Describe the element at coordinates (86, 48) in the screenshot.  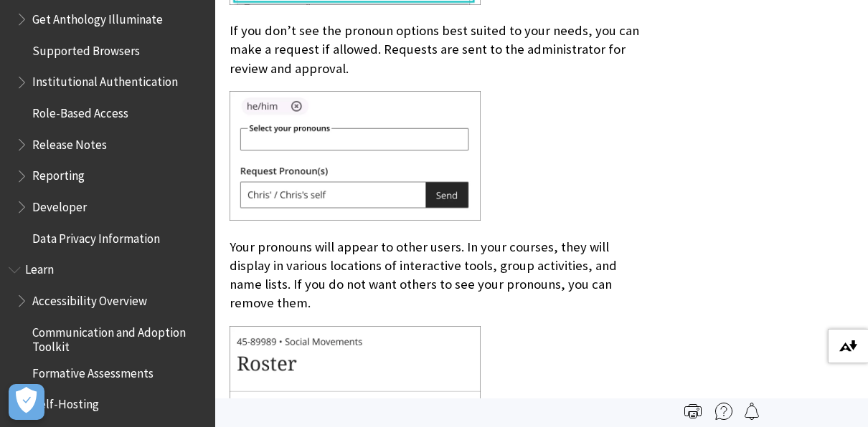
I see `span: Supported Browsers` at that location.